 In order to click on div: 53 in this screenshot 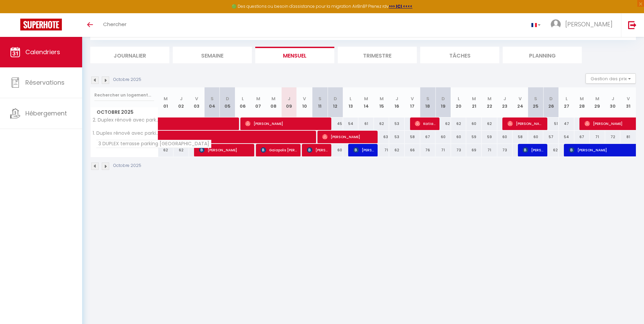, I will do `click(397, 137)`.